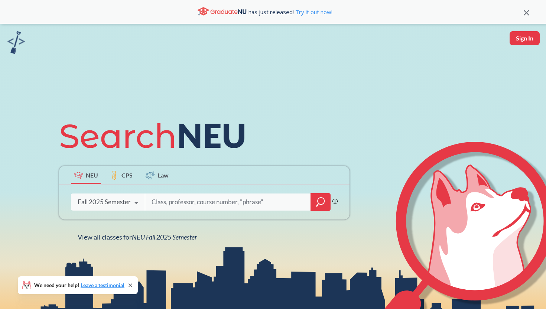  I want to click on span: NEU, so click(92, 175).